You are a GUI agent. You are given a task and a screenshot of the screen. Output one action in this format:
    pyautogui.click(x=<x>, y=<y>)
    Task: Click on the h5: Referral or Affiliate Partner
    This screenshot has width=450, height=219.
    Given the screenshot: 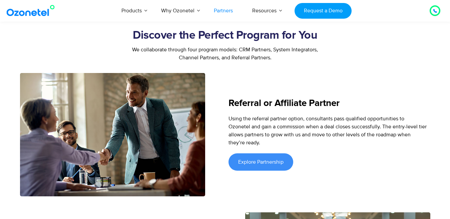 What is the action you would take?
    pyautogui.click(x=327, y=103)
    